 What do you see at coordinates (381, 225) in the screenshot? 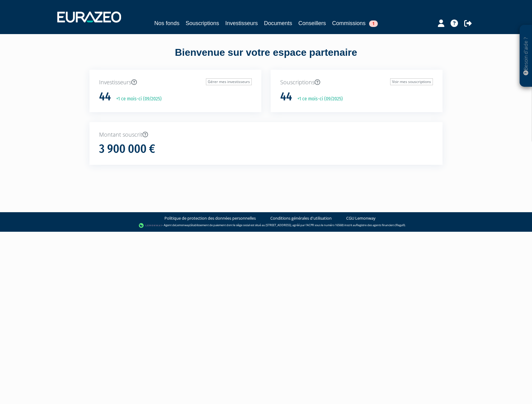
I see `a: Registre des agents financiers (Regafi)` at bounding box center [381, 225].